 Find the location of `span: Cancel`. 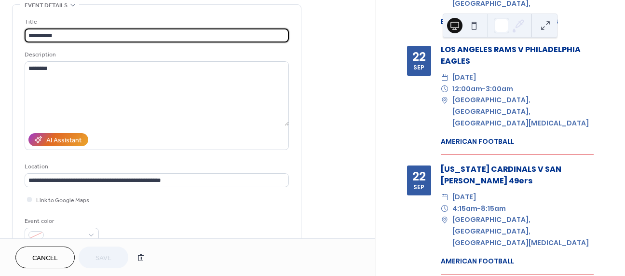

span: Cancel is located at coordinates (45, 258).